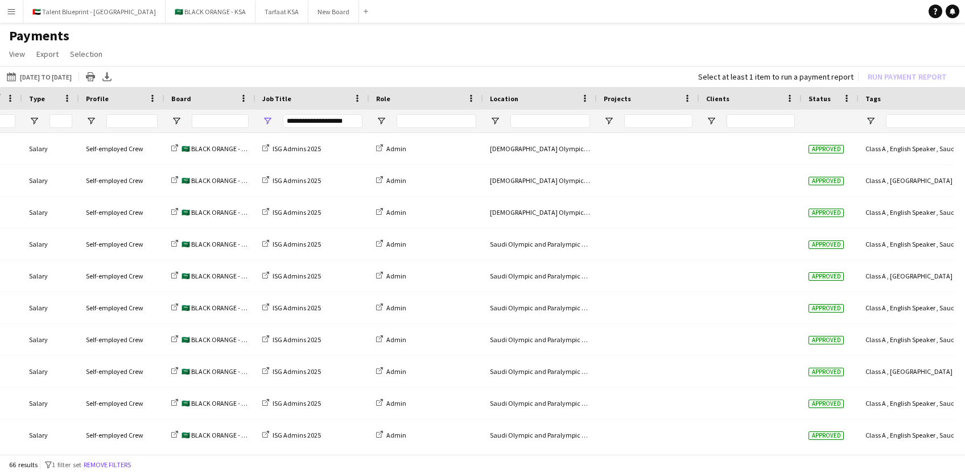 This screenshot has width=965, height=474. I want to click on app-action-btn: Export XLSX, so click(107, 77).